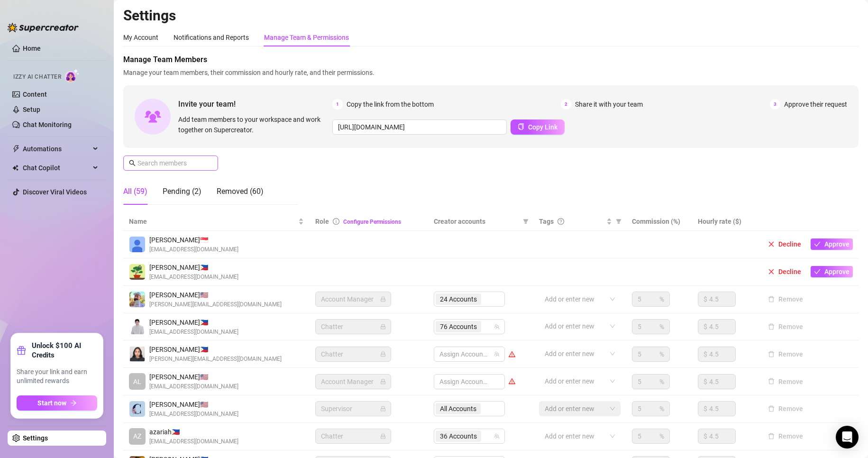  What do you see at coordinates (34, 94) in the screenshot?
I see `a: Content` at bounding box center [34, 94].